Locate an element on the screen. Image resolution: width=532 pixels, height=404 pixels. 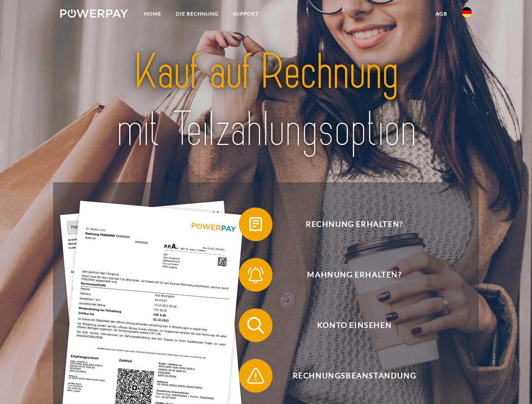
a: Home is located at coordinates (153, 14).